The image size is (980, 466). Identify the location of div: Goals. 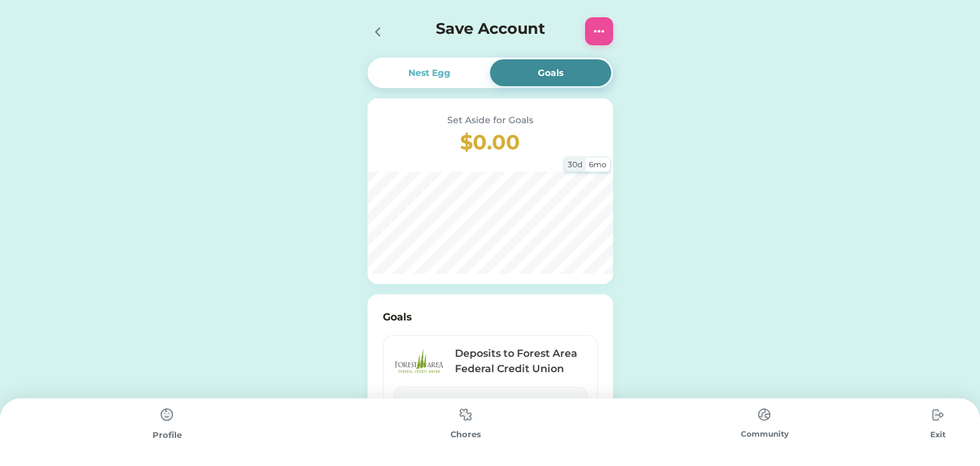
(551, 73).